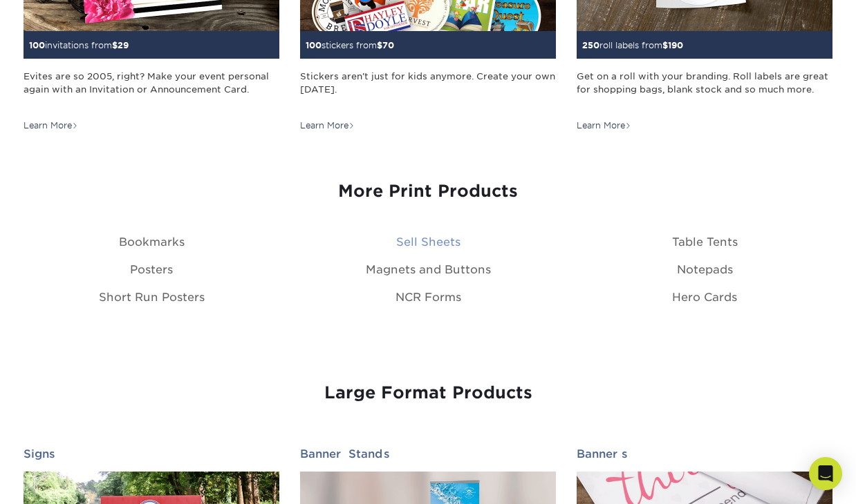 This screenshot has height=504, width=856. Describe the element at coordinates (428, 393) in the screenshot. I see `h3: Large Format Products` at that location.